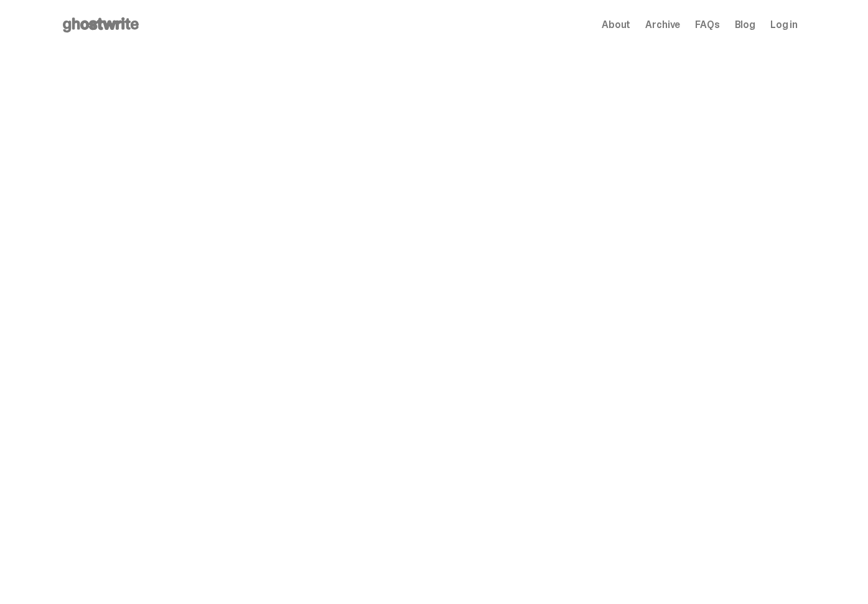 This screenshot has width=868, height=604. I want to click on span: Archive, so click(662, 24).